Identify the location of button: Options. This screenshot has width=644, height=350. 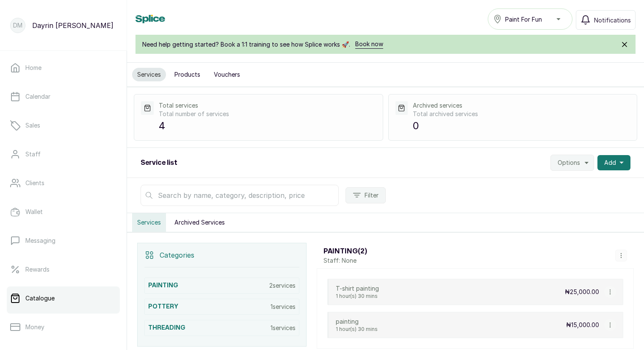
(572, 163).